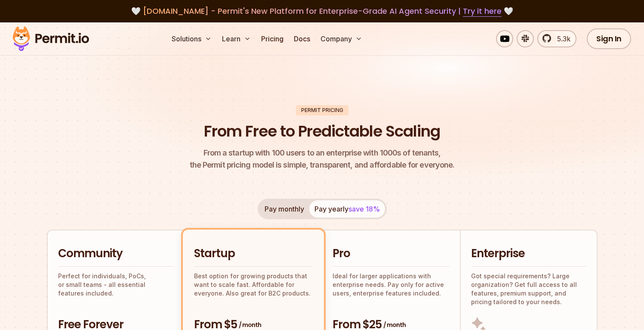 This screenshot has height=330, width=644. Describe the element at coordinates (341, 39) in the screenshot. I see `button: Company` at that location.